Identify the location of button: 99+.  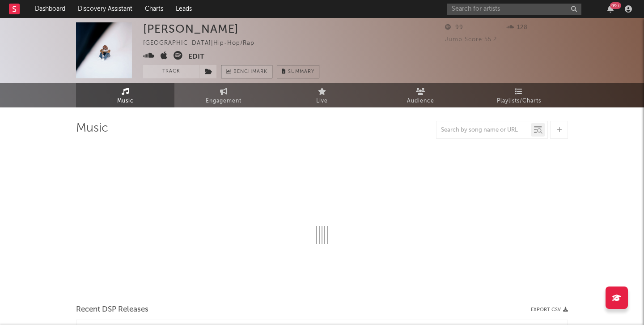
(610, 9).